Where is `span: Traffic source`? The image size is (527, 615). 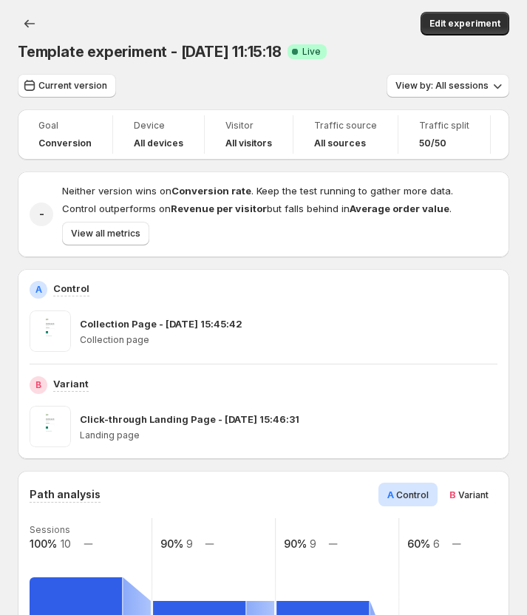
span: Traffic source is located at coordinates (345, 126).